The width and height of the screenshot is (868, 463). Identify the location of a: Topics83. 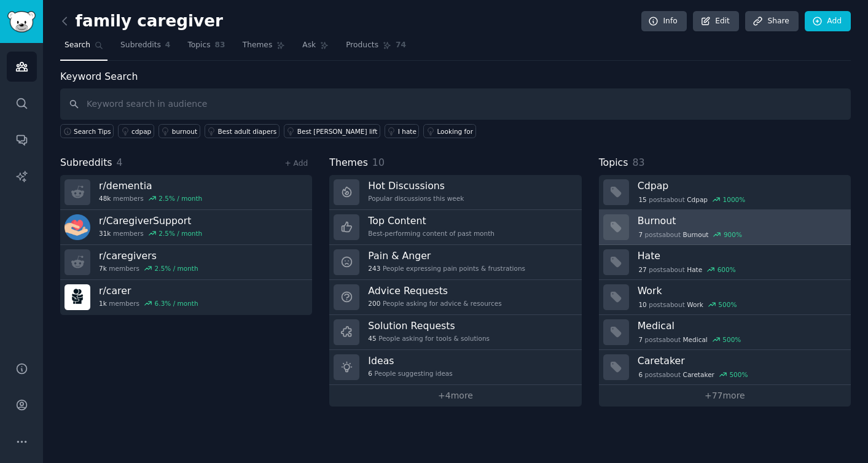
(206, 48).